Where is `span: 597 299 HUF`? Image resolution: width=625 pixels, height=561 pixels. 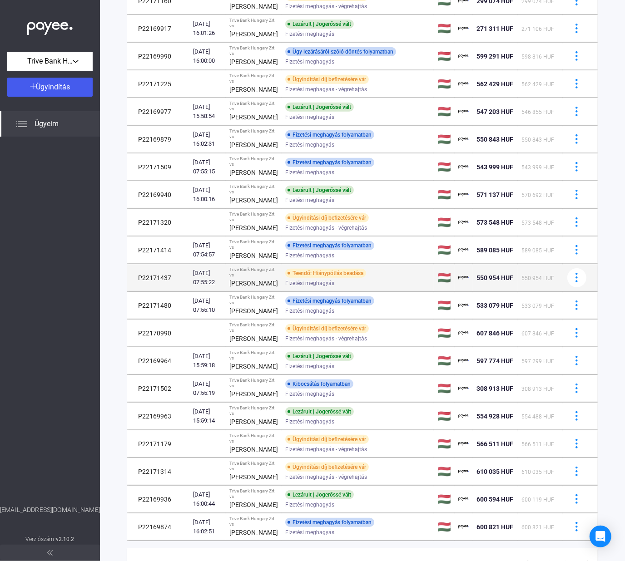 span: 597 299 HUF is located at coordinates (537, 361).